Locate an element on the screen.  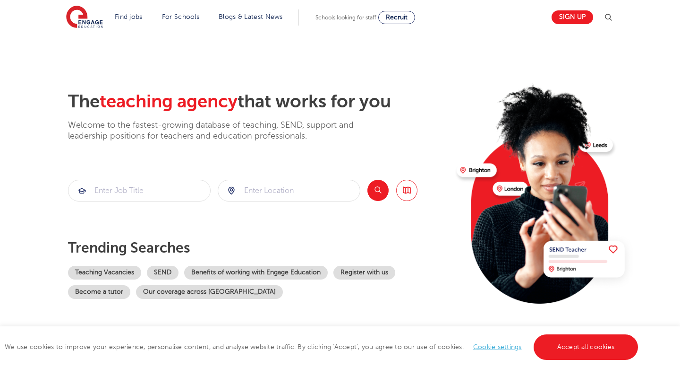
a: Teaching Vacancies is located at coordinates (104, 272).